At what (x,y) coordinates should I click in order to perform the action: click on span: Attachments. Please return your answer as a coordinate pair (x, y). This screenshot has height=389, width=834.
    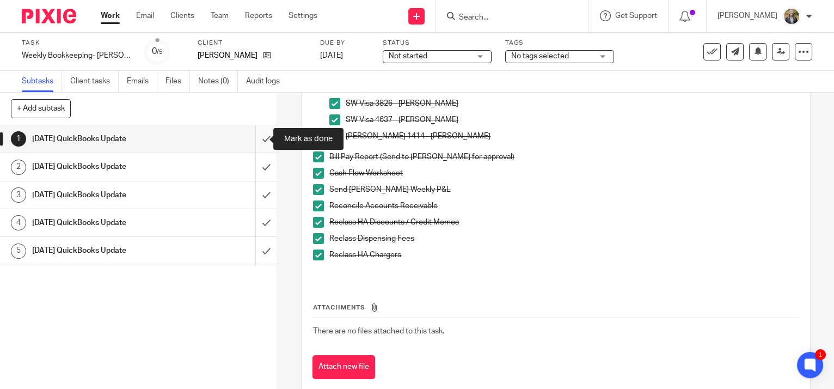
    Looking at the image, I should click on (339, 307).